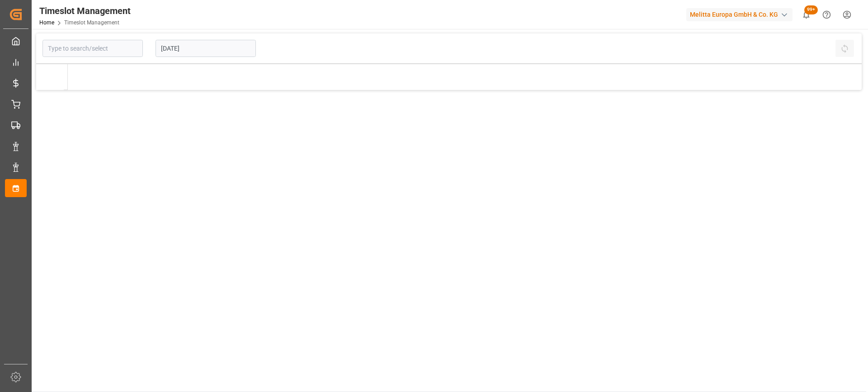 This screenshot has height=392, width=868. I want to click on a: Home, so click(47, 23).